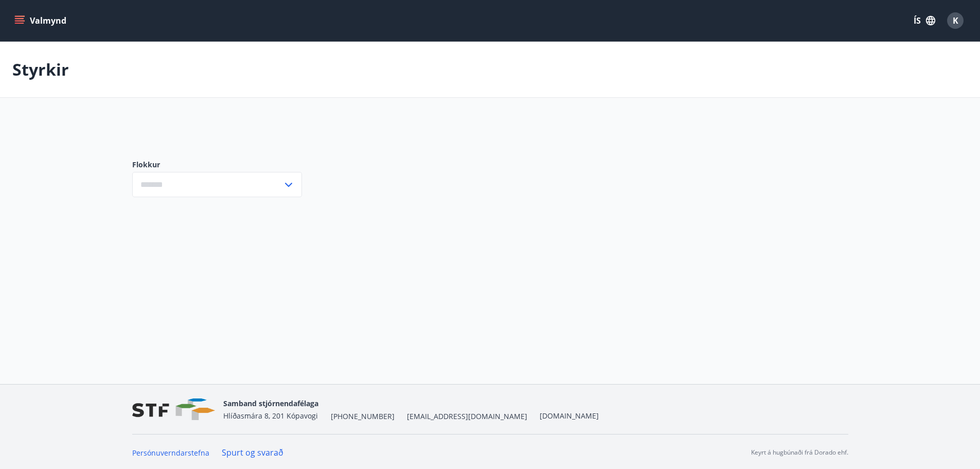  I want to click on img: vjCaq2fThgY3EUYqSgpjEiBg6WP39ov69hlhuPVN.png, so click(173, 409).